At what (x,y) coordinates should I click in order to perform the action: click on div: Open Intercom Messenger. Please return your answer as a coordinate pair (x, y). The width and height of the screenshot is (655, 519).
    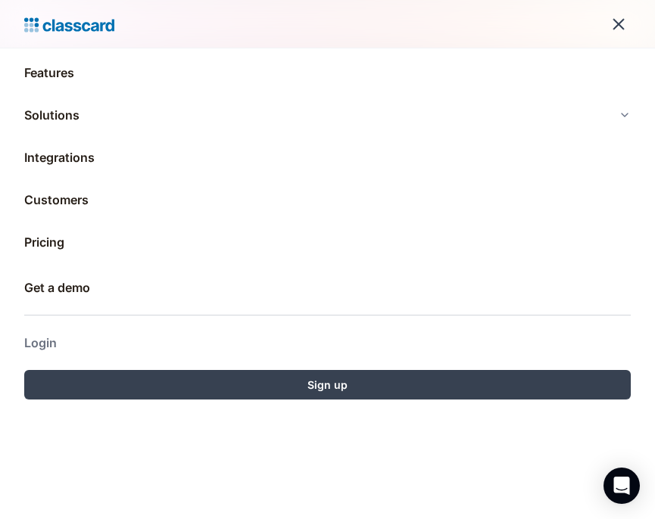
    Looking at the image, I should click on (621, 486).